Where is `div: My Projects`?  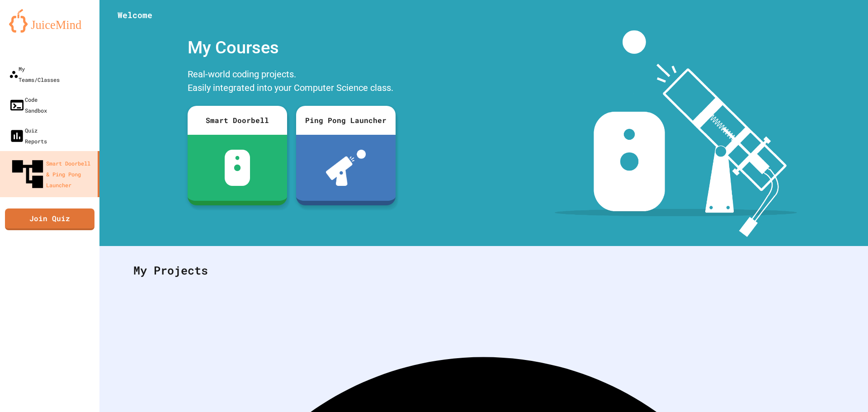 div: My Projects is located at coordinates (484, 270).